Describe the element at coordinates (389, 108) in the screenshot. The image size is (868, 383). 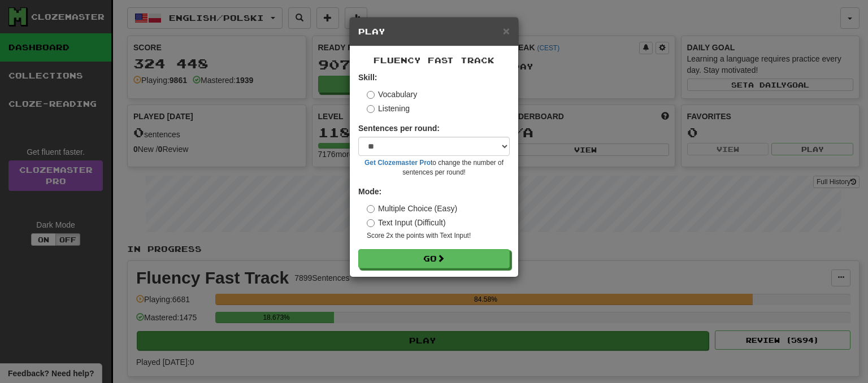
I see `label: Listening` at that location.